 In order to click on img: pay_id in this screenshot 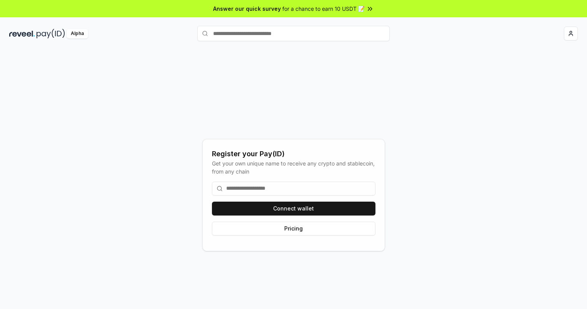, I will do `click(51, 33)`.